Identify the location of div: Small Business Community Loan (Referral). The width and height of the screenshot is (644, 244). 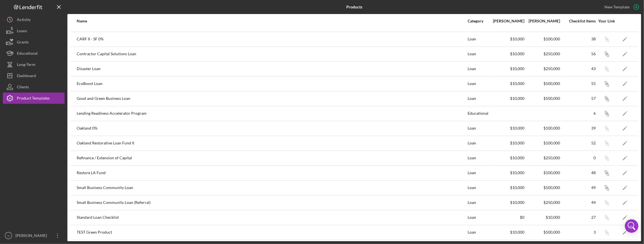
(272, 203).